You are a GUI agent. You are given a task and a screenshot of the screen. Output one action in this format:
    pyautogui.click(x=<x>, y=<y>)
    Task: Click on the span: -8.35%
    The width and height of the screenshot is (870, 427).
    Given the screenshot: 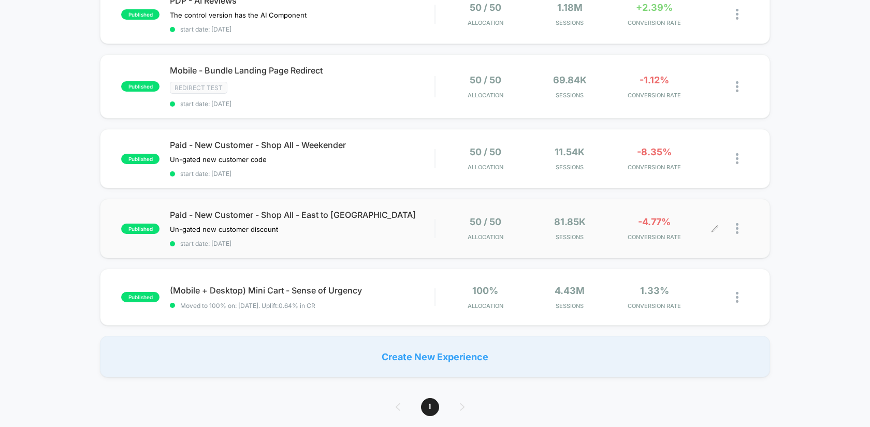 What is the action you would take?
    pyautogui.click(x=654, y=152)
    